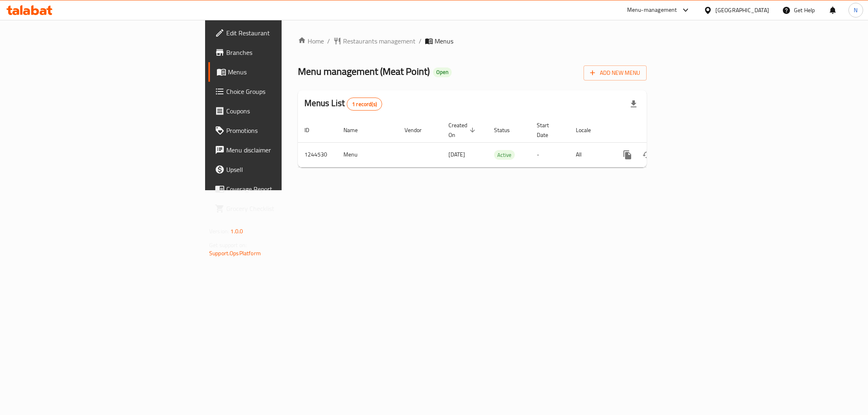 The image size is (868, 415). What do you see at coordinates (284, 111) in the screenshot?
I see `span: Coupons` at bounding box center [284, 111].